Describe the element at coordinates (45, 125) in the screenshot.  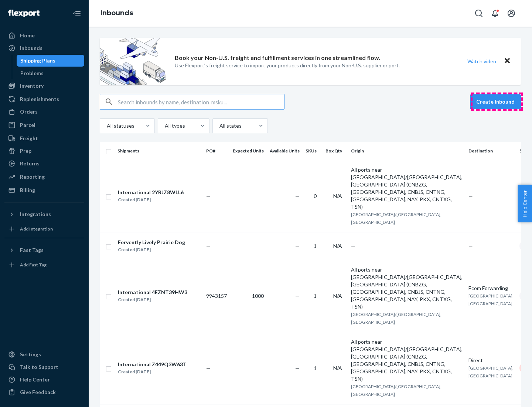
I see `a: Parcel` at that location.